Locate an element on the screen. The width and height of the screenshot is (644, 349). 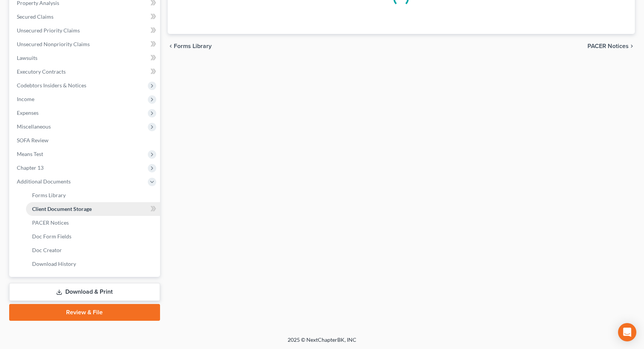
i: chevron_left is located at coordinates (171, 46).